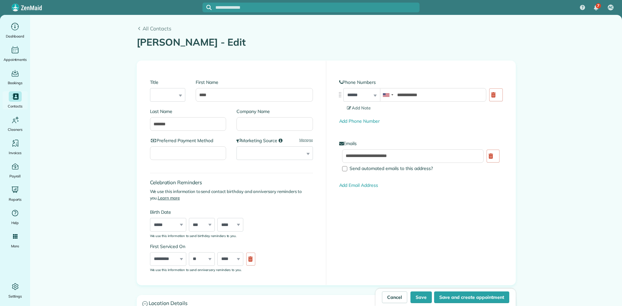  I want to click on span: Send automated emails to this address?, so click(391, 169).